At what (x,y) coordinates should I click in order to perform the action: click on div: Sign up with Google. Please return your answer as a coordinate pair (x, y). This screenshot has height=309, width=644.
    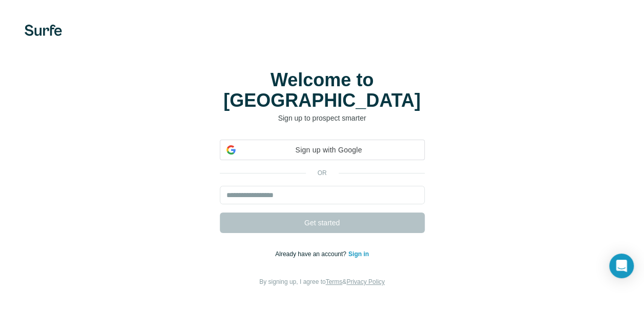
    Looking at the image, I should click on (322, 150).